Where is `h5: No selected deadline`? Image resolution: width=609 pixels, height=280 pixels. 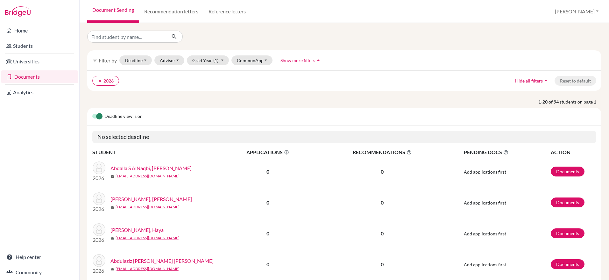 h5: No selected deadline is located at coordinates (344, 137).